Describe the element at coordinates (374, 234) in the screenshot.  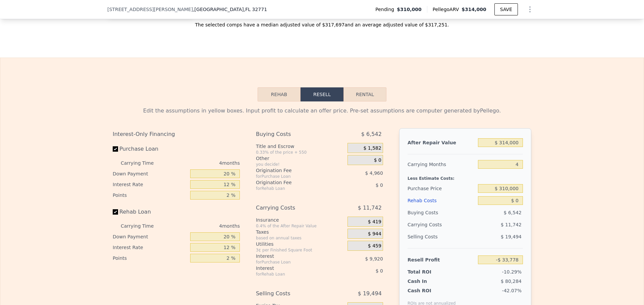
I see `span: $ 944` at that location.